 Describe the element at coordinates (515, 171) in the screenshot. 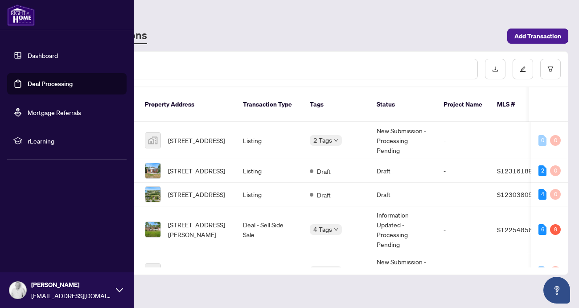

I see `span: S12316189` at that location.